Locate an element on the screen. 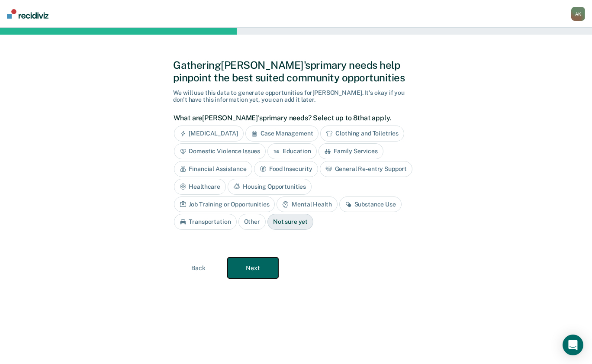  button: Next is located at coordinates (253, 268).